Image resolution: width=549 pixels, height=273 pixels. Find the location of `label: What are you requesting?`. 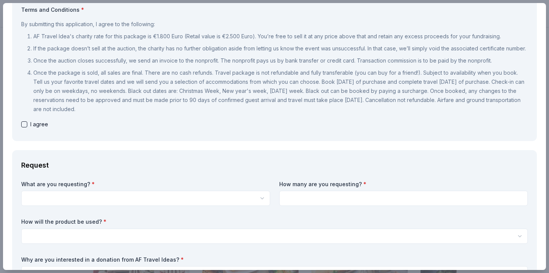

label: What are you requesting? is located at coordinates (145, 184).